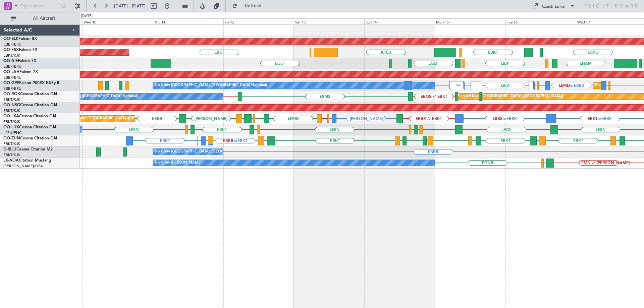  I want to click on a: OO-ZUNCessna Citation CJ4, so click(30, 138).